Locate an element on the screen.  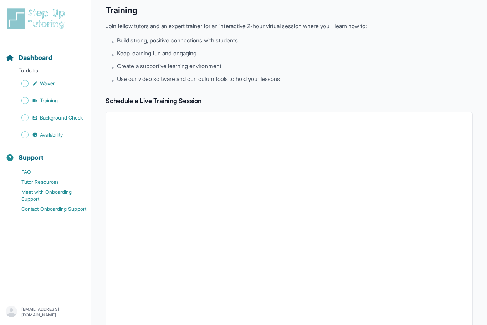
a: Background Check is located at coordinates (48, 118).